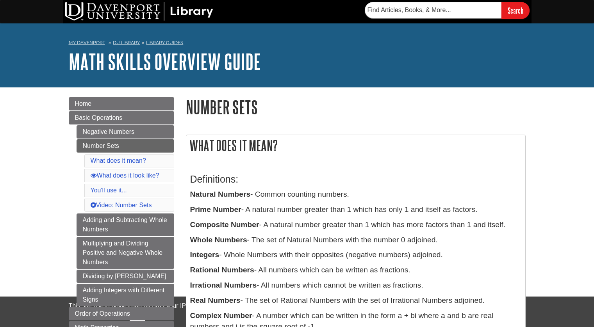  Describe the element at coordinates (356, 179) in the screenshot. I see `h3: Definitions:` at that location.